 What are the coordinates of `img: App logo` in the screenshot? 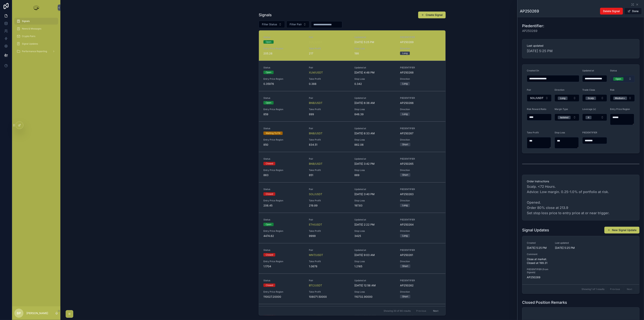 It's located at (36, 8).